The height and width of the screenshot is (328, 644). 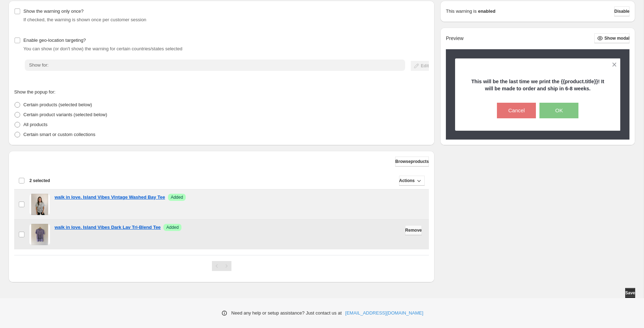 What do you see at coordinates (35, 125) in the screenshot?
I see `p: All products` at bounding box center [35, 125].